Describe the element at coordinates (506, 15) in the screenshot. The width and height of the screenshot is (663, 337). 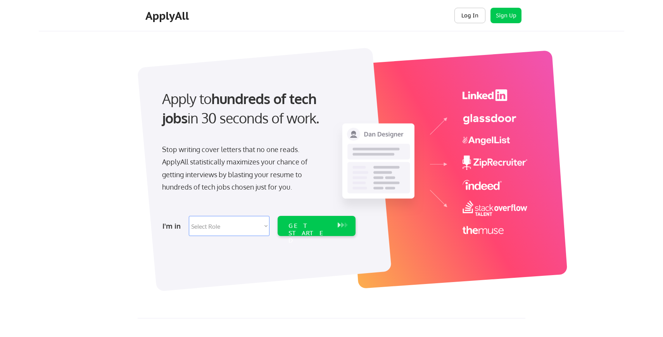
I see `button: Sign Up` at that location.